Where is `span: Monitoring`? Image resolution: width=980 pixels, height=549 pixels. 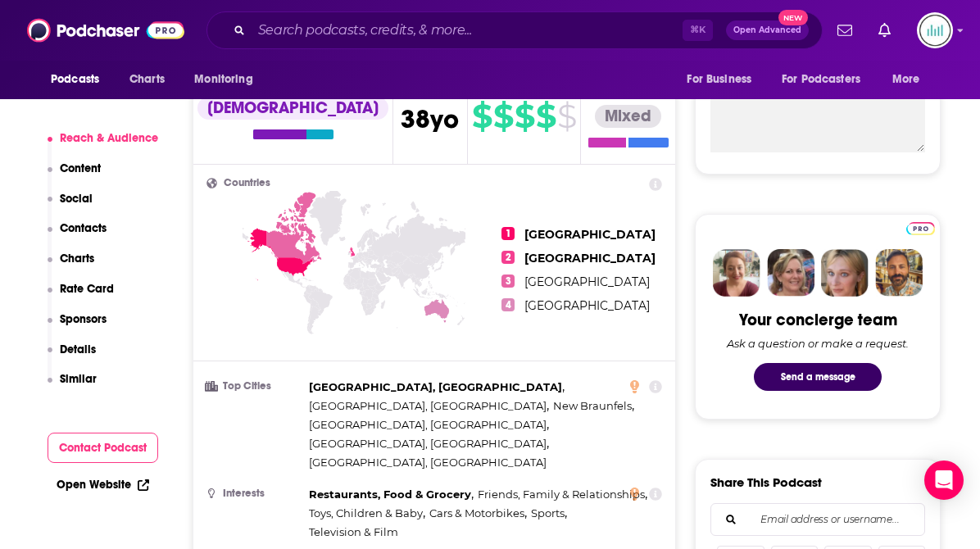
span: Monitoring is located at coordinates (223, 80).